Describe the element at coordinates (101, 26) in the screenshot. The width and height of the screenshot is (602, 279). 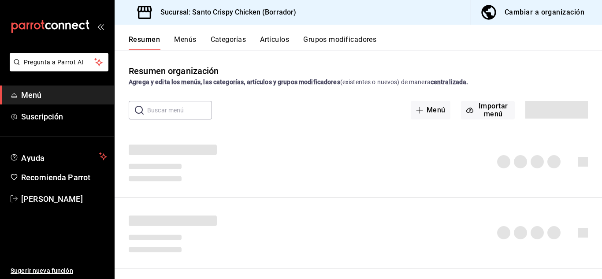
I see `button: open_drawer_menu` at that location.